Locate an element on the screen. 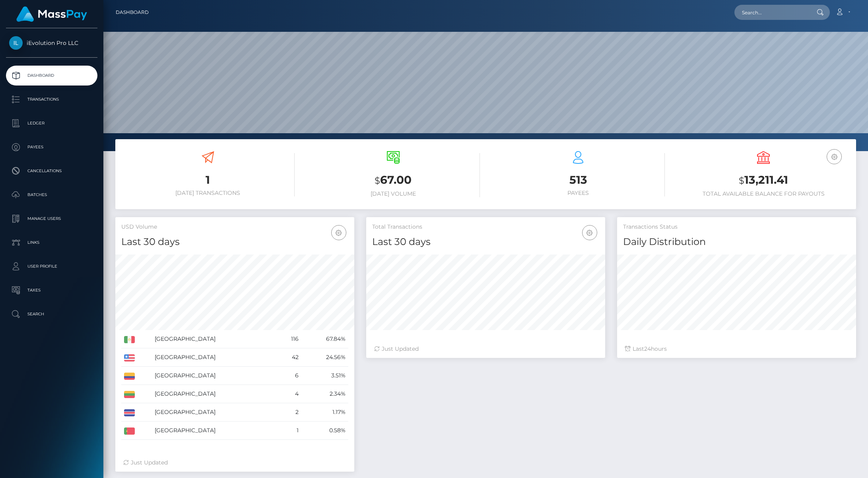 This screenshot has height=478, width=868. img: PT.png is located at coordinates (129, 431).